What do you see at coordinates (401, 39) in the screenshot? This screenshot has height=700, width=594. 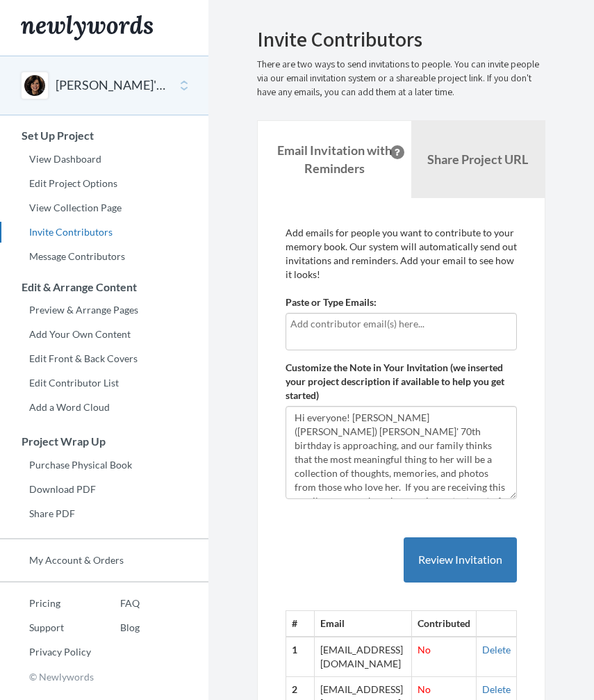 I see `h2: Invite Contributors` at bounding box center [401, 39].